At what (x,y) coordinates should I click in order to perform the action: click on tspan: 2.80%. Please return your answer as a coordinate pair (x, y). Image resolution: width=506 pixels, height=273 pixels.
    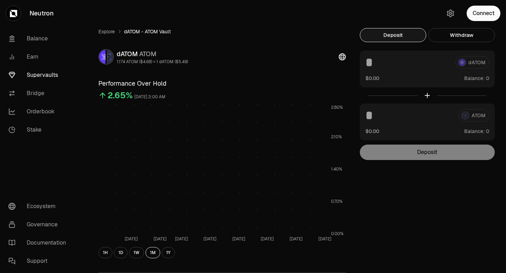
    Looking at the image, I should click on (337, 108).